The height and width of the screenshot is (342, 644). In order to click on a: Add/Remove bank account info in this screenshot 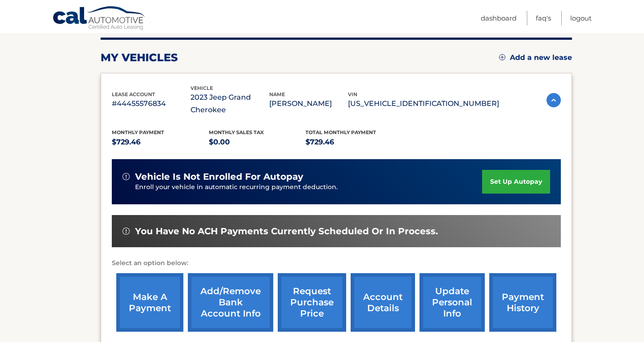, I will do `click(230, 302)`.